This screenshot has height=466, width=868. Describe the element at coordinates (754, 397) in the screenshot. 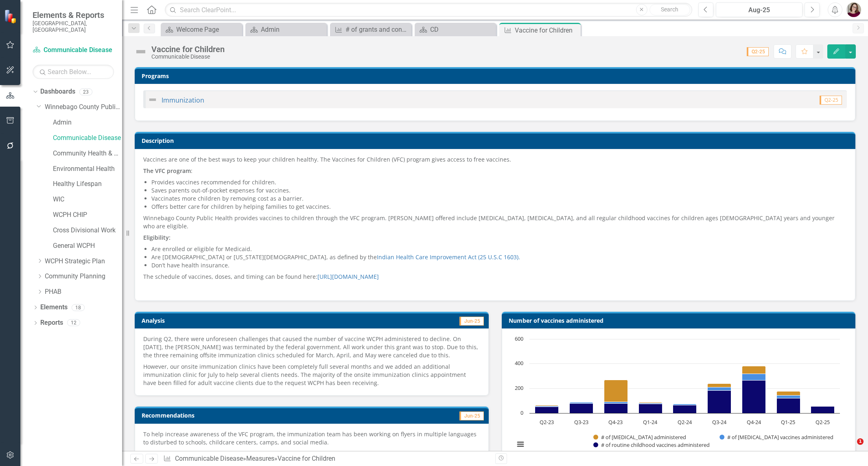

I see `path: Q4-24, 264. # of routine childhood vaccines administered.` at that location.